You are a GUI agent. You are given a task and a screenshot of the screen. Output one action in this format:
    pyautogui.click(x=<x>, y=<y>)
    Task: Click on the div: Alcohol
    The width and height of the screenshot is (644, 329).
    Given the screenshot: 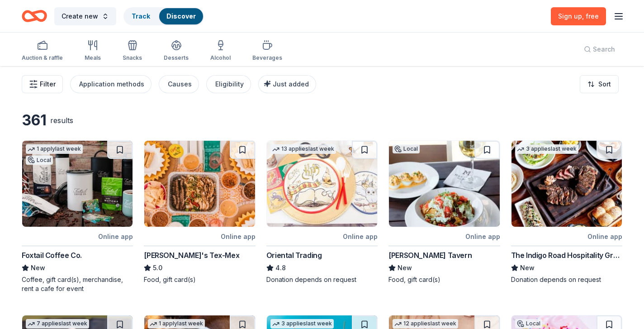 What is the action you would take?
    pyautogui.click(x=220, y=58)
    